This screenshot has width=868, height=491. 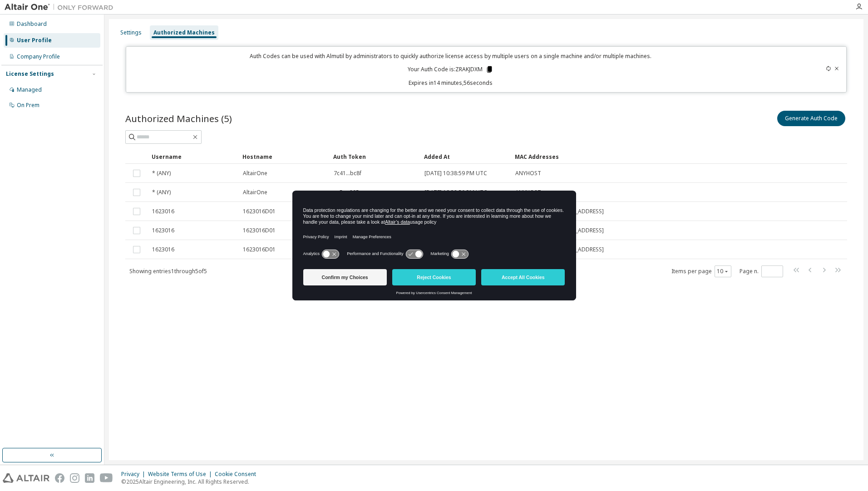 What do you see at coordinates (29, 90) in the screenshot?
I see `div: Managed` at bounding box center [29, 90].